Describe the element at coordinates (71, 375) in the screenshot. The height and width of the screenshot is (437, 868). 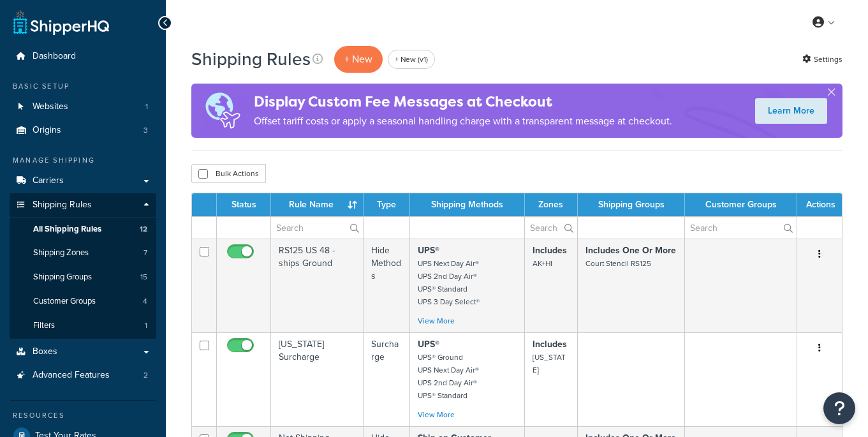
I see `span: Advanced Features` at that location.